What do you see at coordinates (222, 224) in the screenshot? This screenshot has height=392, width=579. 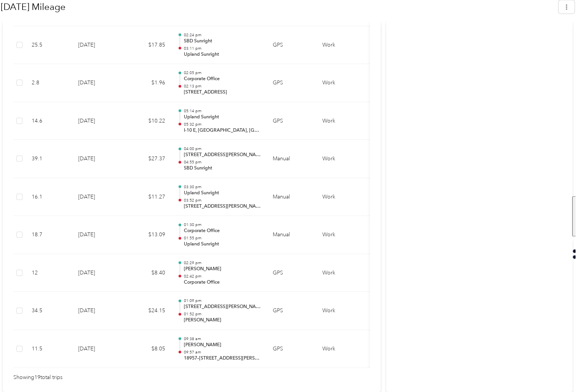 I see `p: 01:30 pm` at bounding box center [222, 224].